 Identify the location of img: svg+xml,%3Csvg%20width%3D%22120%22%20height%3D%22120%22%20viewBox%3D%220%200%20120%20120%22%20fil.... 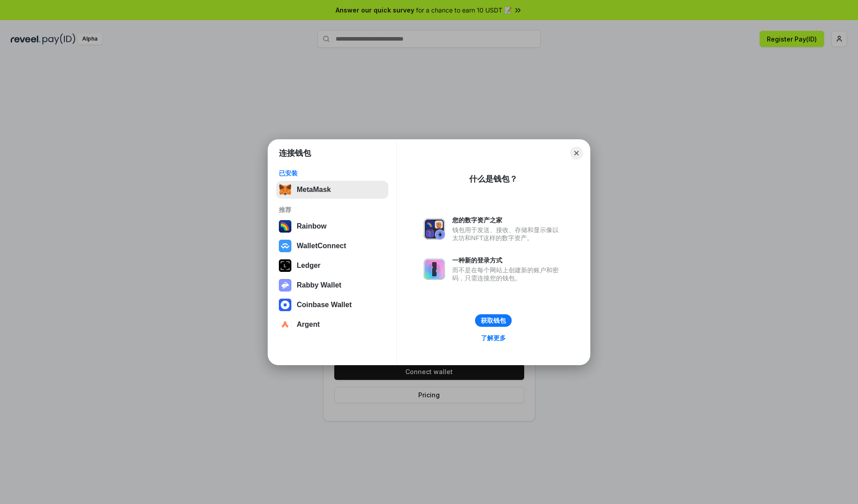
(285, 226).